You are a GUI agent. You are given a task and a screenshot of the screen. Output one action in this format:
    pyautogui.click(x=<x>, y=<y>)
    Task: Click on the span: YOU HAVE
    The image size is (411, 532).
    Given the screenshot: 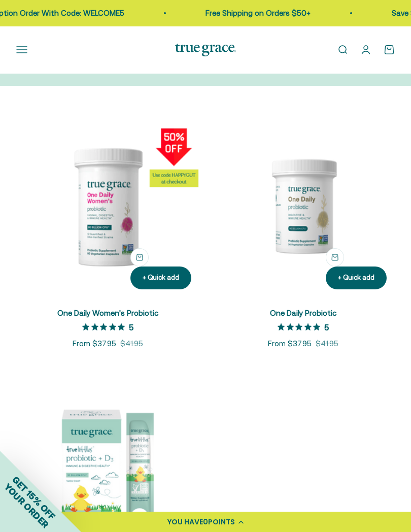 What is the action you would take?
    pyautogui.click(x=185, y=522)
    